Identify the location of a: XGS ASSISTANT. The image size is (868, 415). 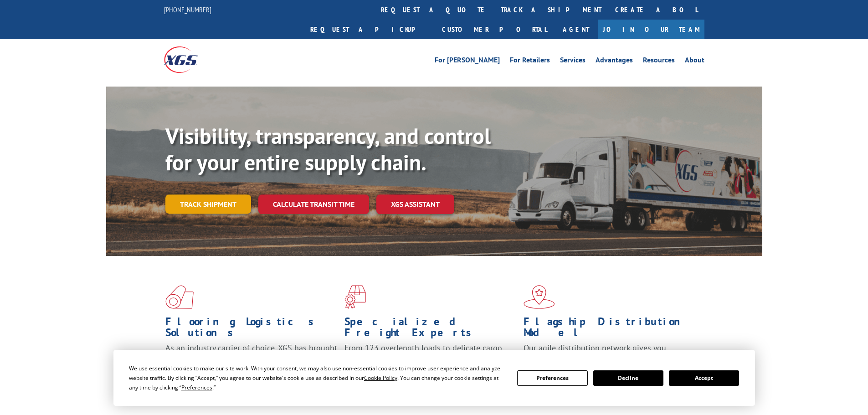
(415, 204).